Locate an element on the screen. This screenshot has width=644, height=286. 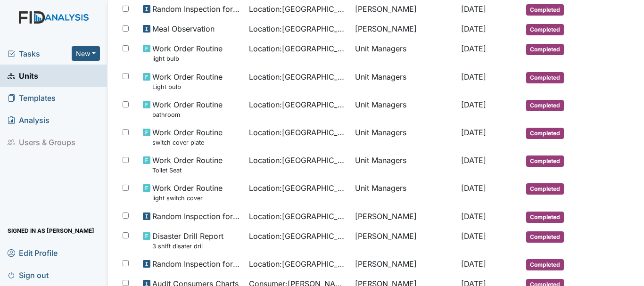
small: 3 shift disater dril is located at coordinates (188, 246).